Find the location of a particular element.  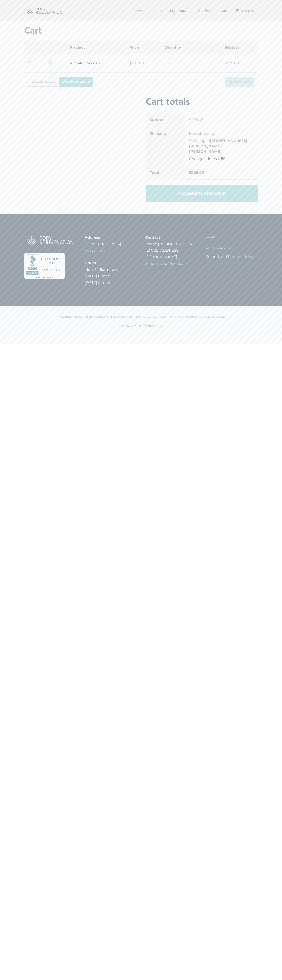

a: Remove Nutrafol Women from cart is located at coordinates (30, 63).